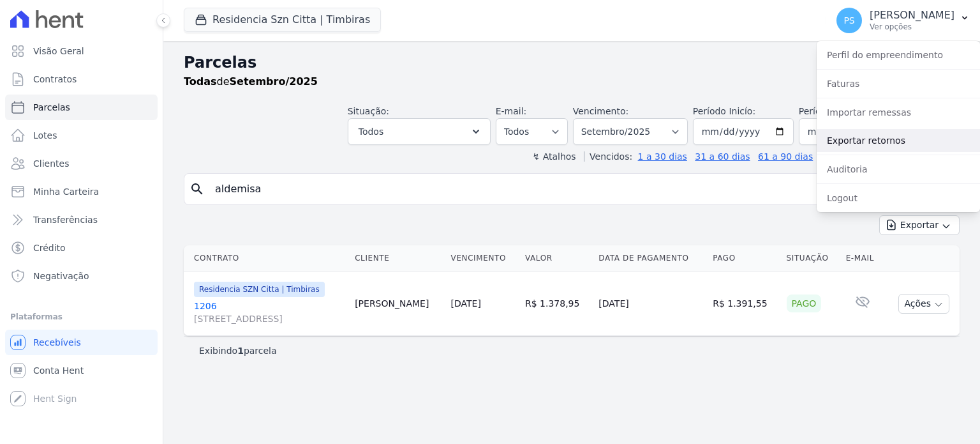 The width and height of the screenshot is (980, 444). What do you see at coordinates (804, 304) in the screenshot?
I see `div: Pago` at bounding box center [804, 304].